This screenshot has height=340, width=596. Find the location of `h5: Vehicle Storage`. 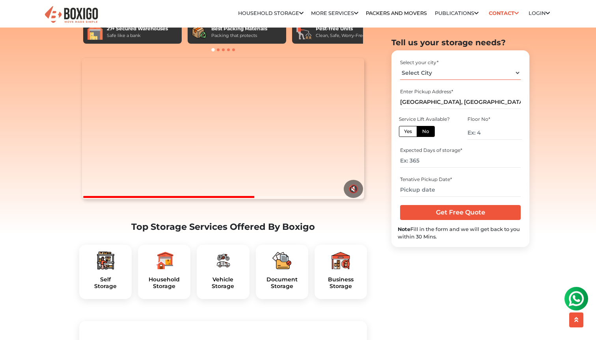

h5: Vehicle Storage is located at coordinates (223, 283).